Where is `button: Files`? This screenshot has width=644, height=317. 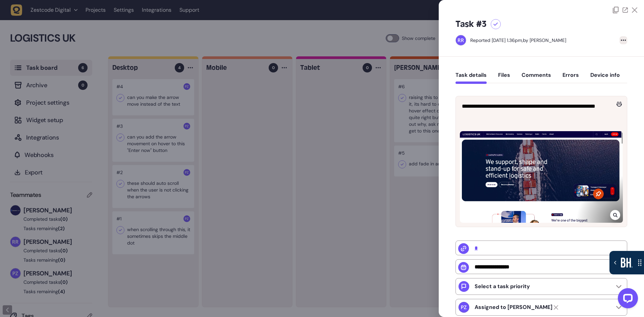
button: Files is located at coordinates (504, 78).